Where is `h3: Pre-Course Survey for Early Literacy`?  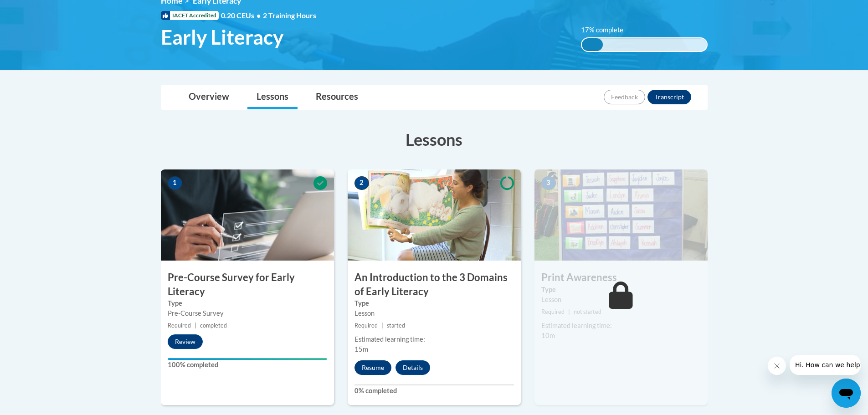
h3: Pre-Course Survey for Early Literacy is located at coordinates (248, 285).